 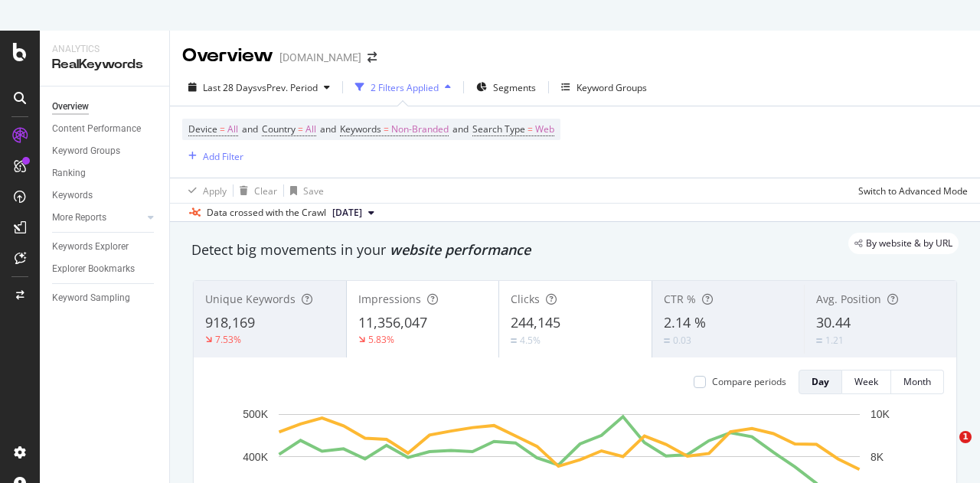 I want to click on text: 10K, so click(x=880, y=414).